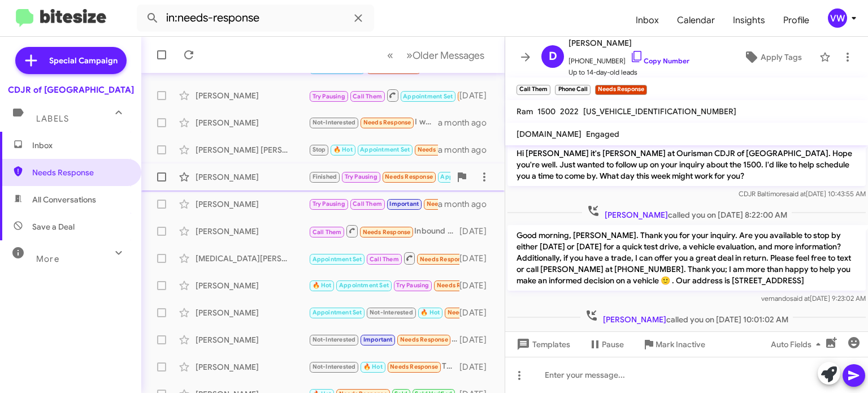 The image size is (868, 393). What do you see at coordinates (542, 344) in the screenshot?
I see `button: Templates` at bounding box center [542, 344].